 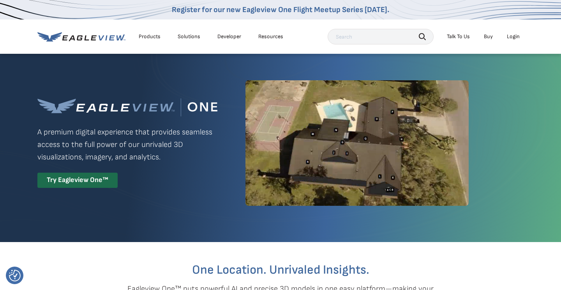 What do you see at coordinates (127, 107) in the screenshot?
I see `img: Eagleview One™` at bounding box center [127, 107].